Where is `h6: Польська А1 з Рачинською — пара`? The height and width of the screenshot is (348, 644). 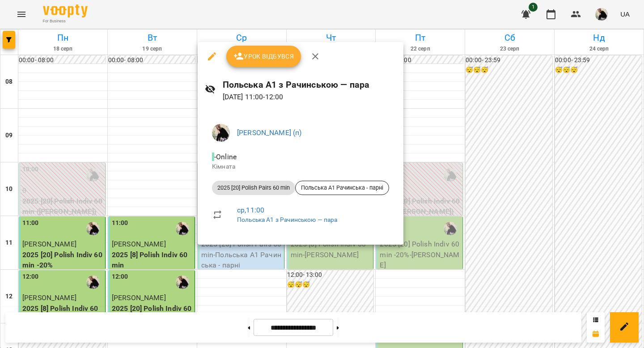 h6: Польська А1 з Рачинською — пара is located at coordinates (309, 85).